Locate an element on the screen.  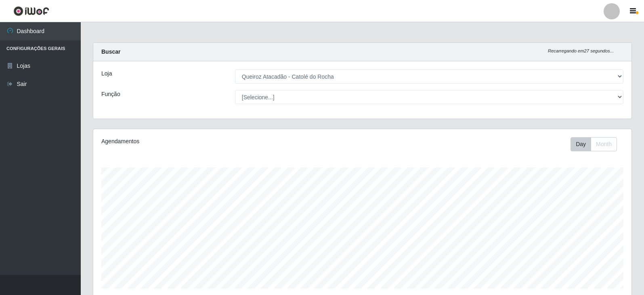
img: CoreUI Logo is located at coordinates (31, 11).